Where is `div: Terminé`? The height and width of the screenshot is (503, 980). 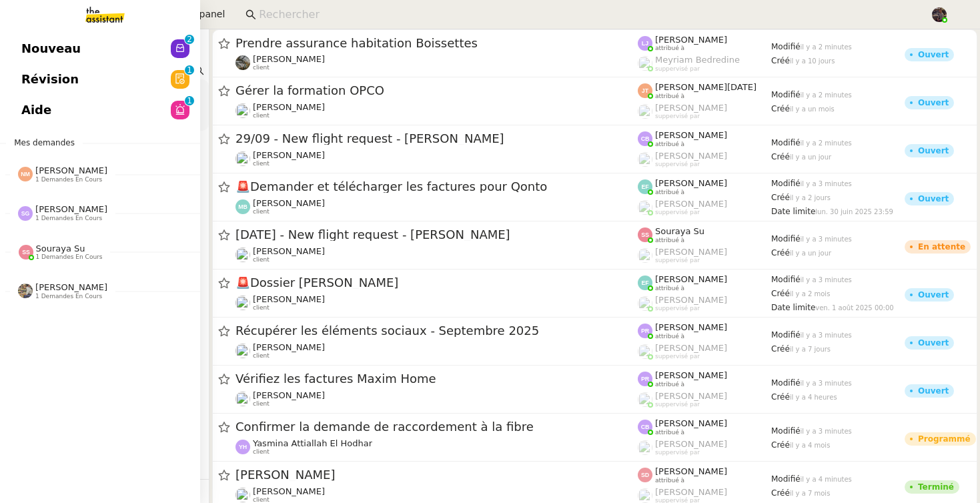
div: Terminé is located at coordinates (936, 488).